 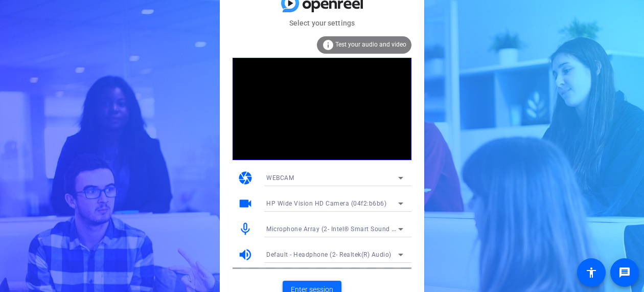 What do you see at coordinates (245, 203) in the screenshot?
I see `mat-icon: videocam` at bounding box center [245, 203].